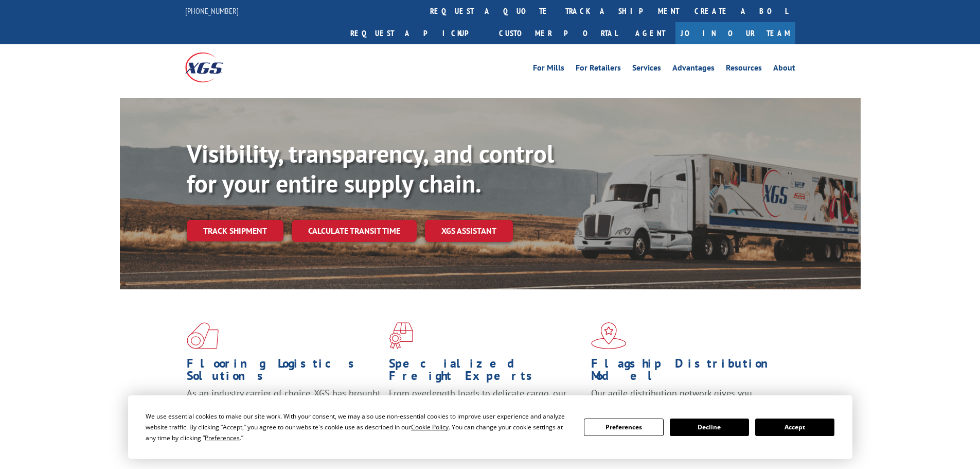  What do you see at coordinates (429, 427) in the screenshot?
I see `span: Cookie Policy` at bounding box center [429, 427].